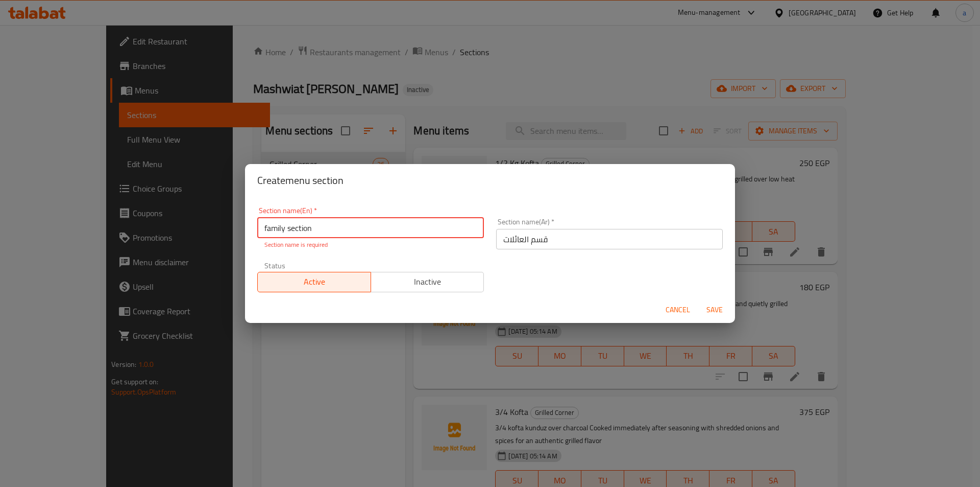 The width and height of the screenshot is (980, 487). What do you see at coordinates (610, 239) in the screenshot?
I see `input: Please enter section name(ar)` at bounding box center [610, 239].